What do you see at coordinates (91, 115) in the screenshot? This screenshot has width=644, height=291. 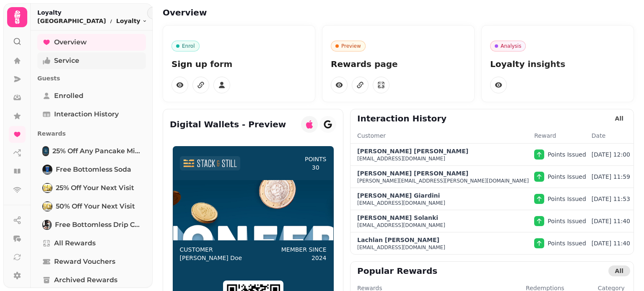 I see `a: Interaction History` at bounding box center [91, 115].